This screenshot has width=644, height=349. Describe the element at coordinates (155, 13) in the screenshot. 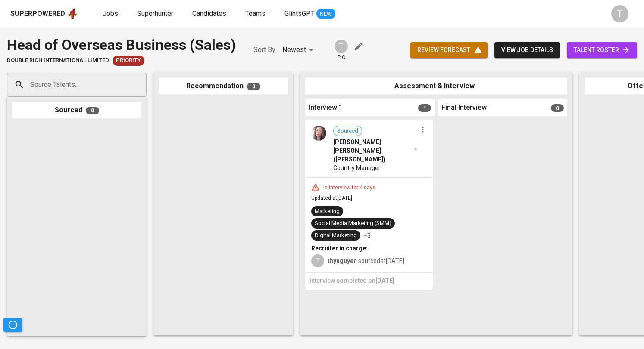

I see `span: Superhunter` at that location.